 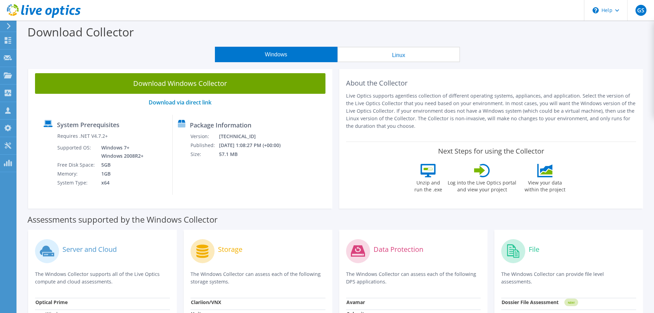 I want to click on span: GS, so click(x=641, y=10).